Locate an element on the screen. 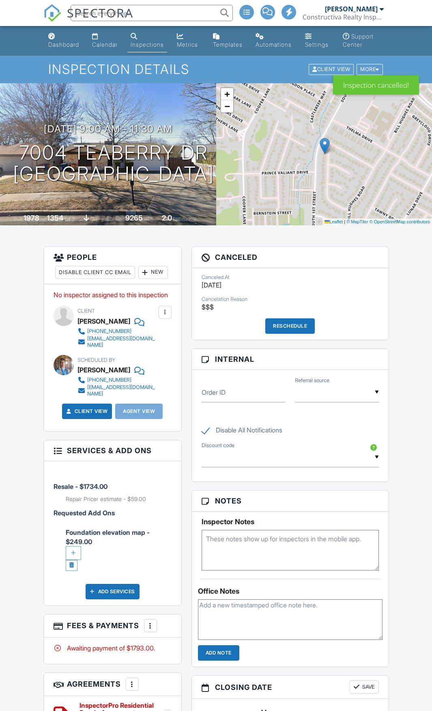 The height and width of the screenshot is (711, 432). label: Disable All Notifications is located at coordinates (242, 431).